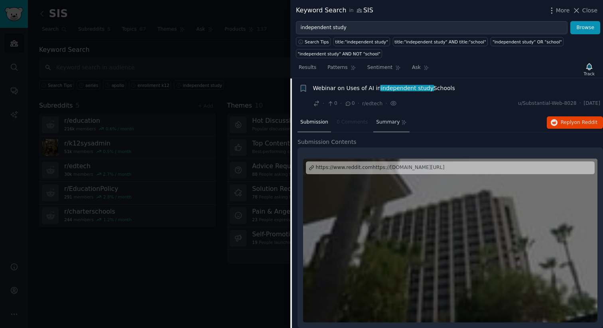  What do you see at coordinates (384, 69) in the screenshot?
I see `a: Sentiment` at bounding box center [384, 69].